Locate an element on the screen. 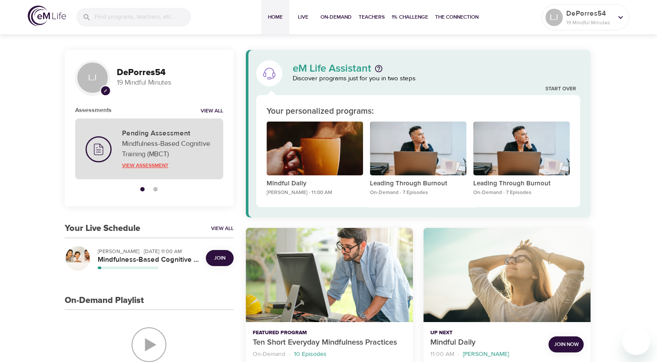 The height and width of the screenshot is (362, 657). img: logo is located at coordinates (47, 16).